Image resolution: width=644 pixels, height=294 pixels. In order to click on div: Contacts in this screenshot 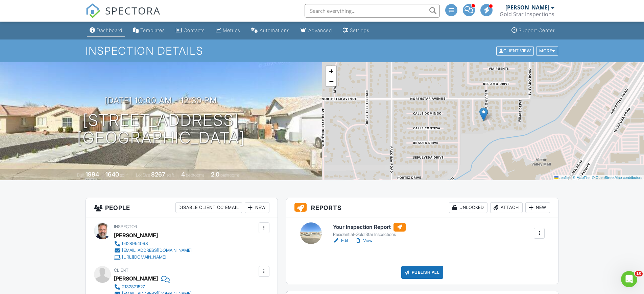, I will do `click(194, 30)`.